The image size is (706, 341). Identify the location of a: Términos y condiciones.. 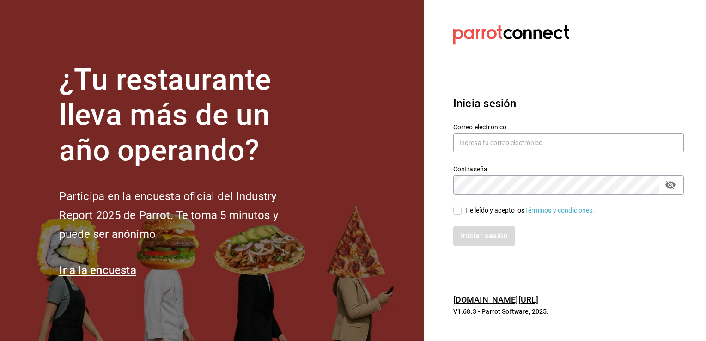
(560, 210).